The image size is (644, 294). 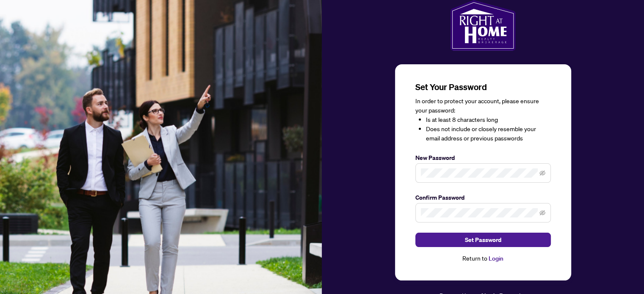 What do you see at coordinates (483, 87) in the screenshot?
I see `h3: Set Your Password` at bounding box center [483, 87].